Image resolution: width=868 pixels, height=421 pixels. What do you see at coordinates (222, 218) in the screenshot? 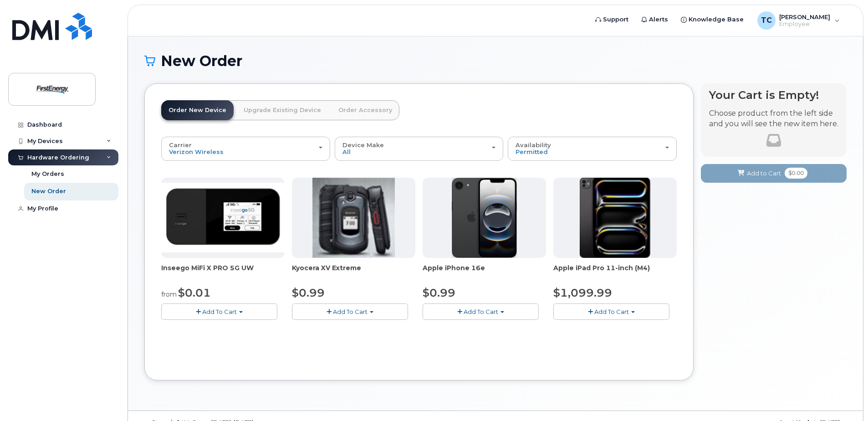
I see `img: Inseego.png` at bounding box center [222, 218].